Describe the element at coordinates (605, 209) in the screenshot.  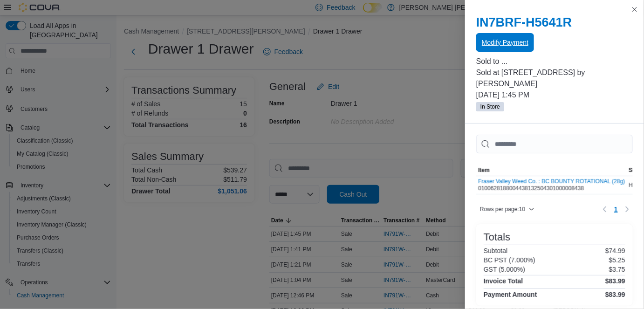
I see `button: Previous page` at that location.